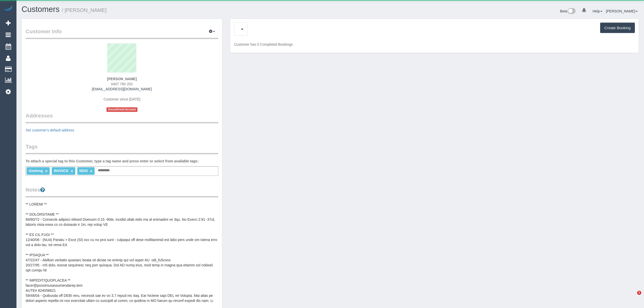  What do you see at coordinates (122, 192) in the screenshot?
I see `legend: Notes` at bounding box center [122, 192].